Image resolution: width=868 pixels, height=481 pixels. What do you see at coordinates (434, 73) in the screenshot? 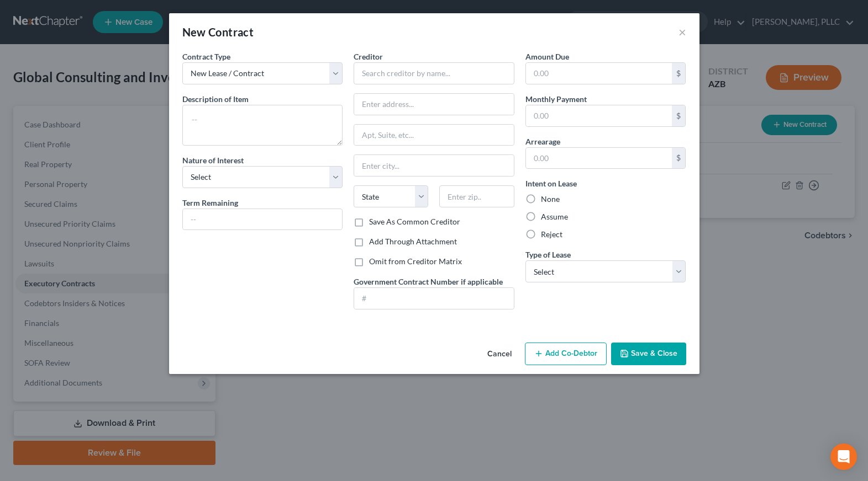
I see `input: Search creditor by name...` at bounding box center [434, 73].